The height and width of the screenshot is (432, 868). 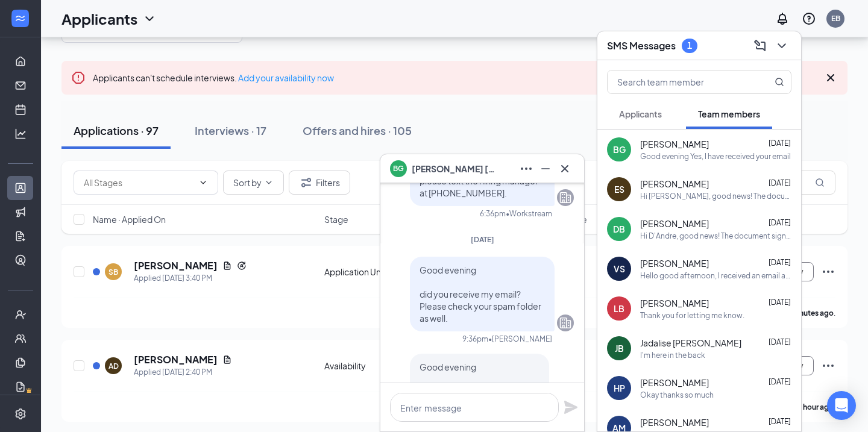 What do you see at coordinates (526, 169) in the screenshot?
I see `button: Ellipses` at bounding box center [526, 169].